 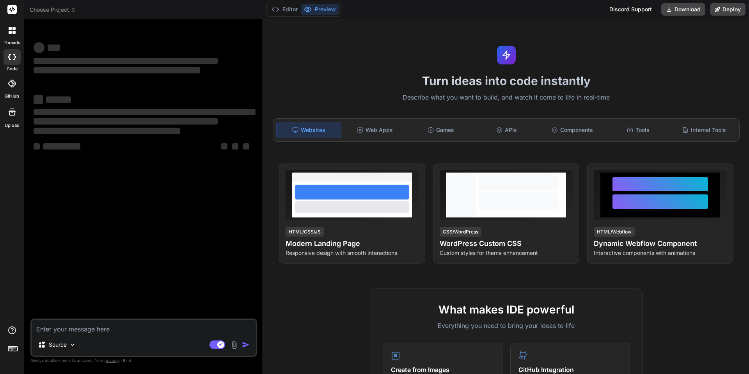 I want to click on img: Pick Models, so click(x=72, y=345).